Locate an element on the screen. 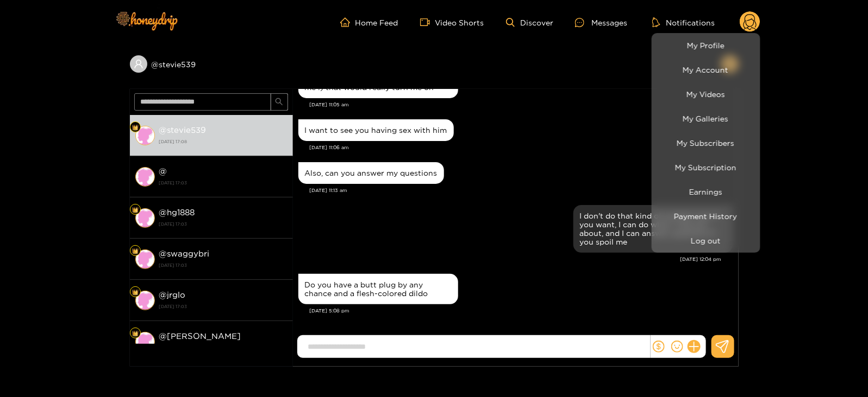 This screenshot has width=868, height=397. a: My Subscription is located at coordinates (706, 167).